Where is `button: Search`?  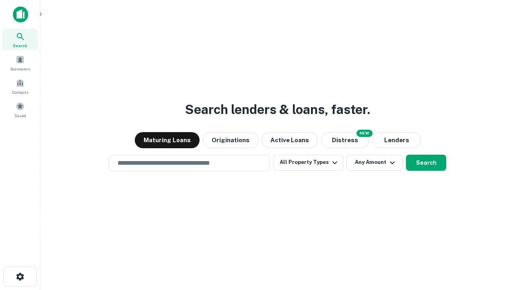 button: Search is located at coordinates (426, 163).